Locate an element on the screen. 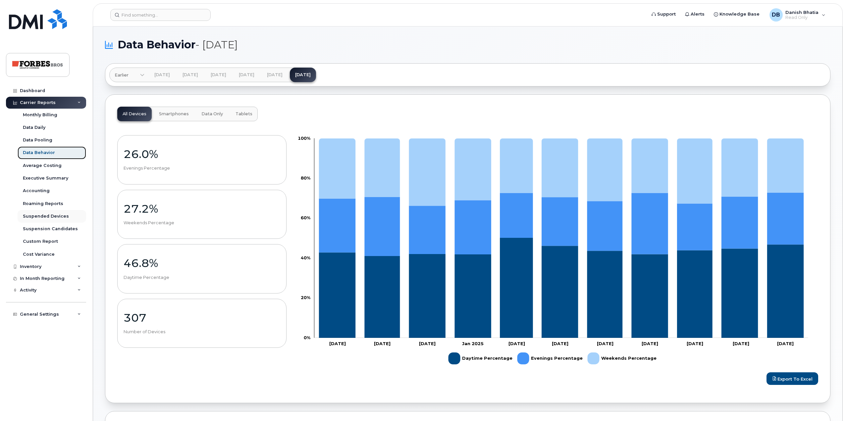  tspan: 0% is located at coordinates (307, 337).